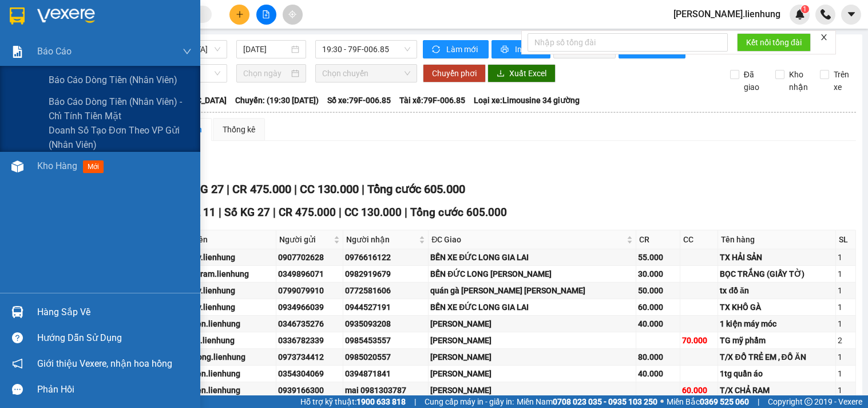 The height and width of the screenshot is (408, 868). Describe the element at coordinates (222, 357) in the screenshot. I see `div: maiphuong.lienhung` at that location.